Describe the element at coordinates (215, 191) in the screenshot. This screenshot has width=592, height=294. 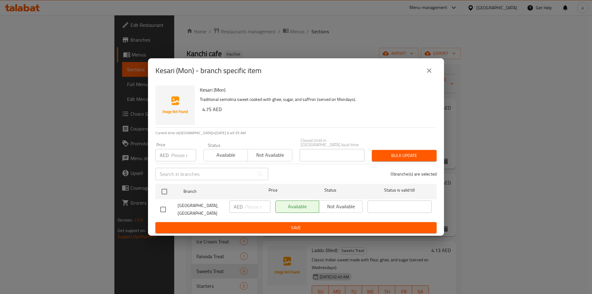
I see `span: Branch` at that location.